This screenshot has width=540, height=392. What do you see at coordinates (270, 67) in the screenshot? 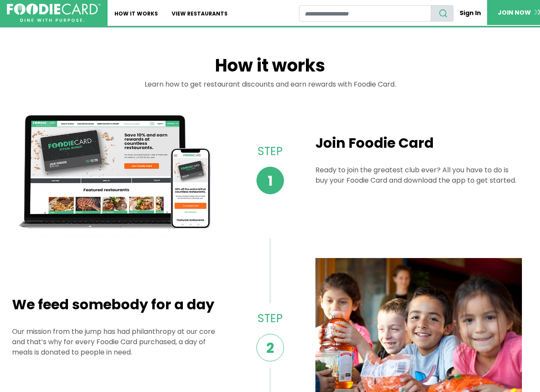
I see `h1: How it works` at bounding box center [270, 67].